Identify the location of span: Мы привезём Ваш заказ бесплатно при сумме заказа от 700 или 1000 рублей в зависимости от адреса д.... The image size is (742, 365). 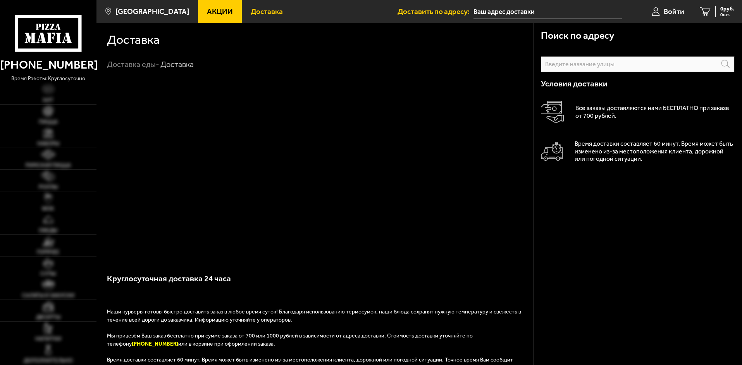
(290, 340).